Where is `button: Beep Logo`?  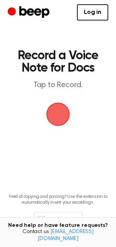 button: Beep Logo is located at coordinates (58, 114).